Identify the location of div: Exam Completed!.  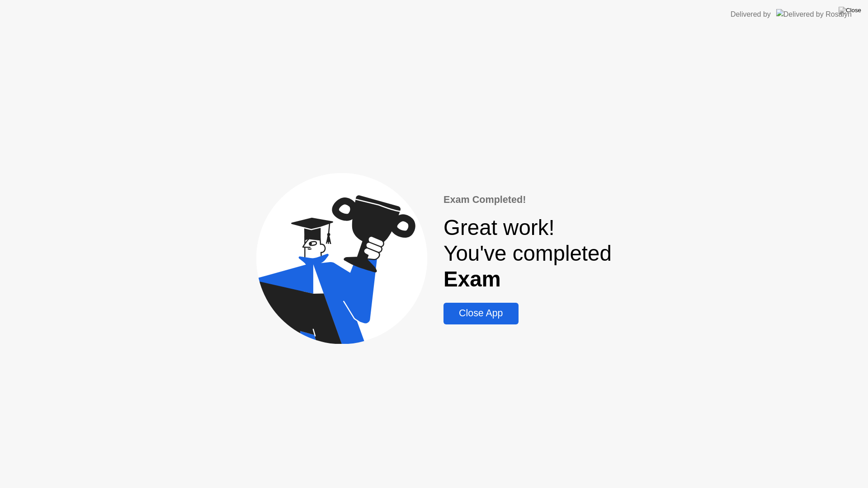
(528, 200).